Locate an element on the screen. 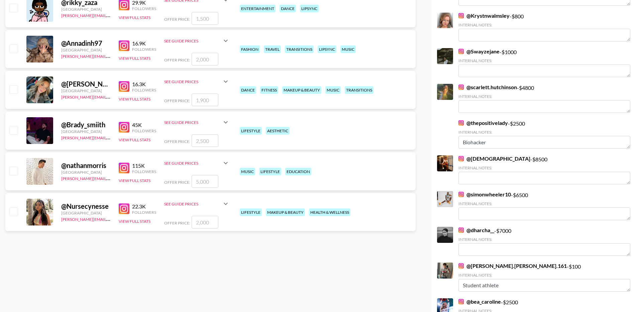 This screenshot has width=637, height=312. div: transitions is located at coordinates (359, 90).